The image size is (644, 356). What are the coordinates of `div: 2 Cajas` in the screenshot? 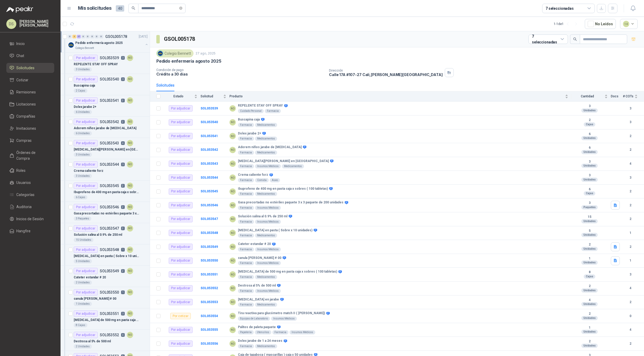 It's located at (80, 91).